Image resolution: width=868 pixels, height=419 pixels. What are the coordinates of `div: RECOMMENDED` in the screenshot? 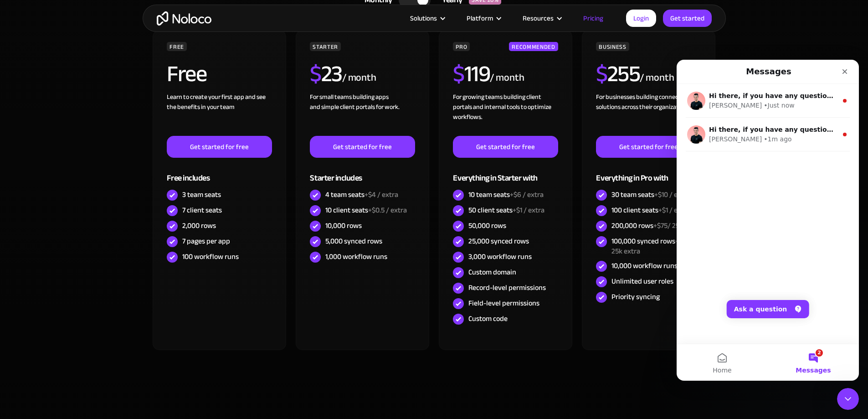 It's located at (533, 47).